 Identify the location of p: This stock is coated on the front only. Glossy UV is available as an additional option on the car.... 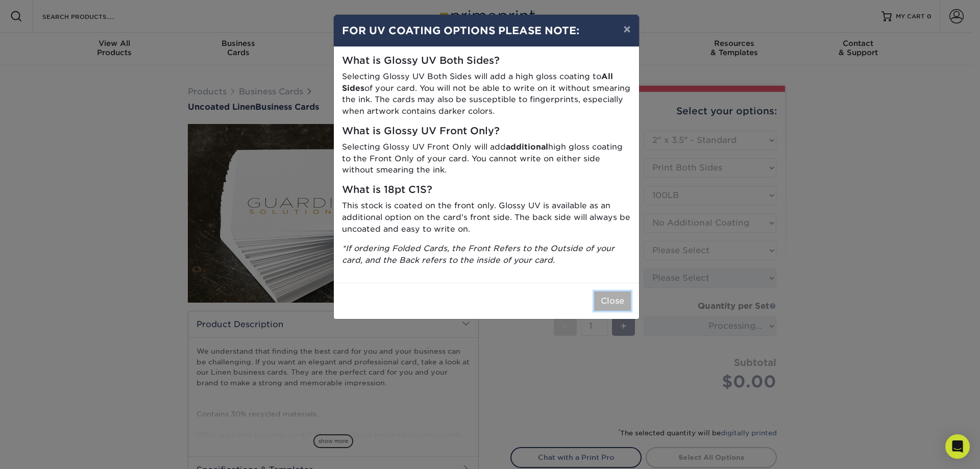
(486, 217).